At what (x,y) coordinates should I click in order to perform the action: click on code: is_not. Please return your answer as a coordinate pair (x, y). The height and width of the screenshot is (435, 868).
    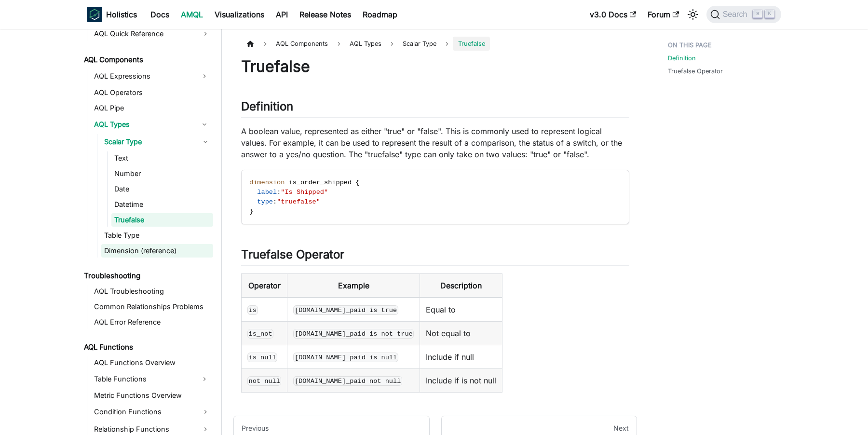
    Looking at the image, I should click on (260, 333).